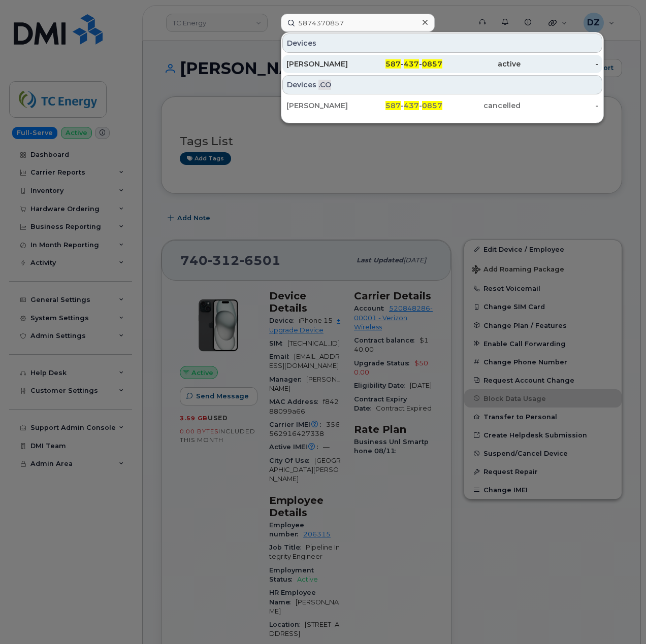 The height and width of the screenshot is (644, 646). Describe the element at coordinates (324, 85) in the screenshot. I see `span: .CO` at that location.